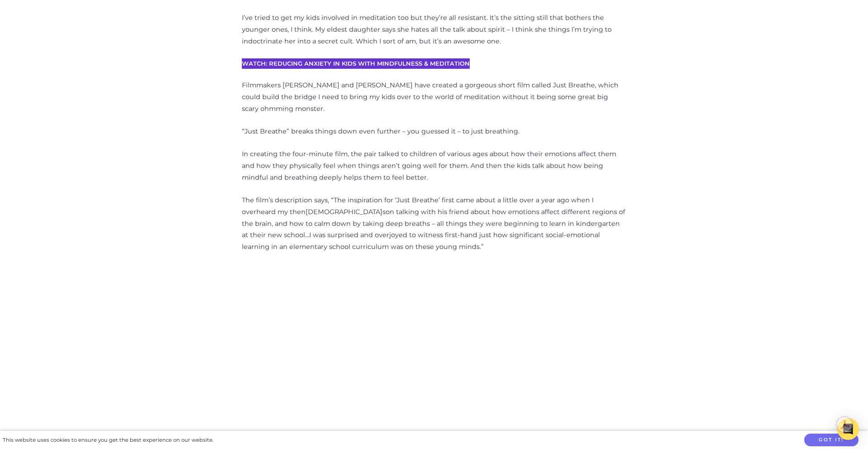 The height and width of the screenshot is (449, 868). I want to click on p: I’ve tried to get my kids involved in meditation too but they’re all resistant. It’s the sitting ..., so click(434, 30).